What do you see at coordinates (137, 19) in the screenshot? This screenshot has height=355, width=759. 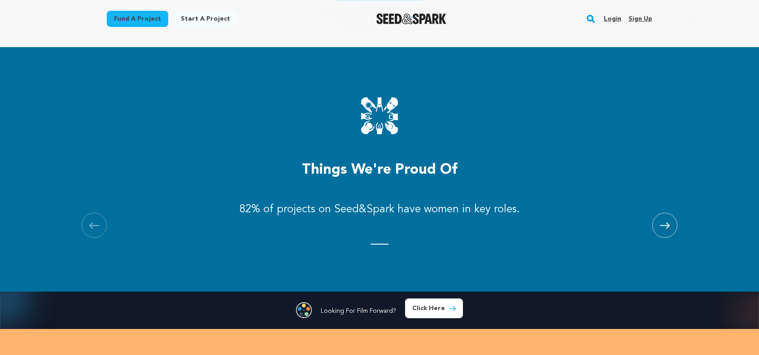 I see `a: Fund a project` at bounding box center [137, 19].